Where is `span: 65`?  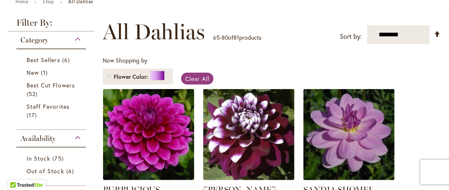
span: 65 is located at coordinates (217, 37).